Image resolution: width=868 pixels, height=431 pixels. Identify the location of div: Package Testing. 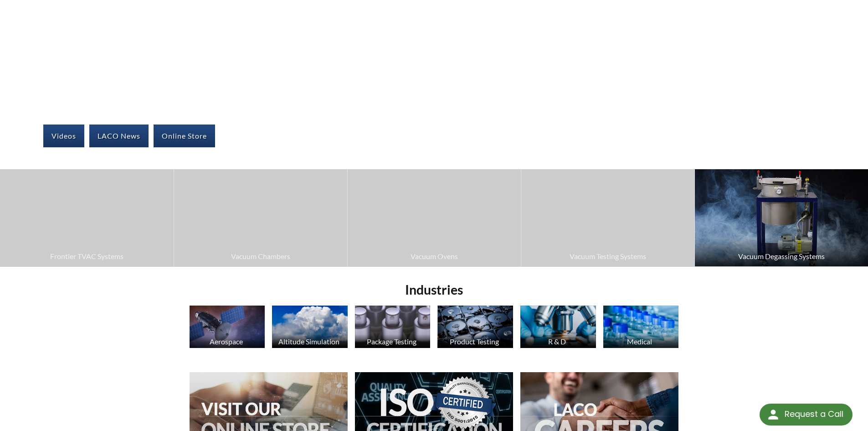
(392, 341).